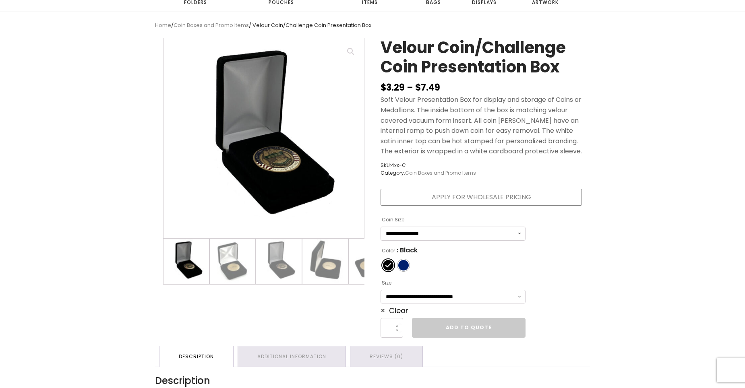  I want to click on h1: Velour Coin/Challenge Coin Presentation Box, so click(481, 59).